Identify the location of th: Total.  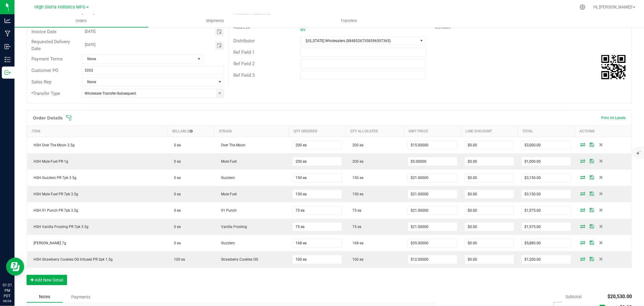
(546, 132).